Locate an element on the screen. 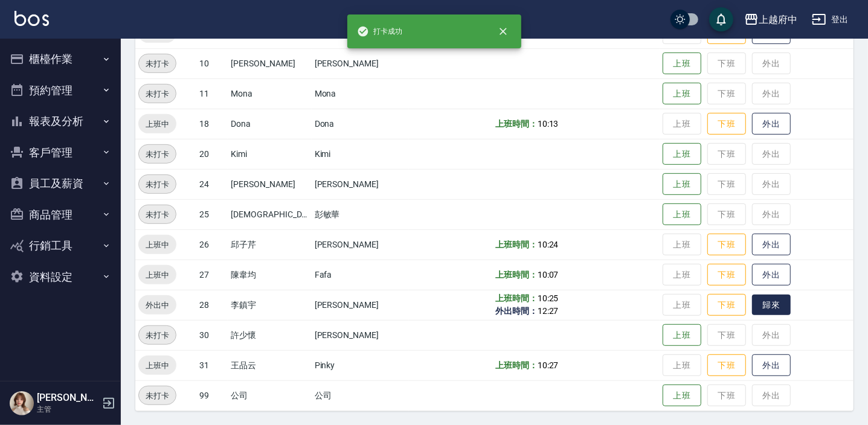  td: 彭敏華 is located at coordinates (360, 214).